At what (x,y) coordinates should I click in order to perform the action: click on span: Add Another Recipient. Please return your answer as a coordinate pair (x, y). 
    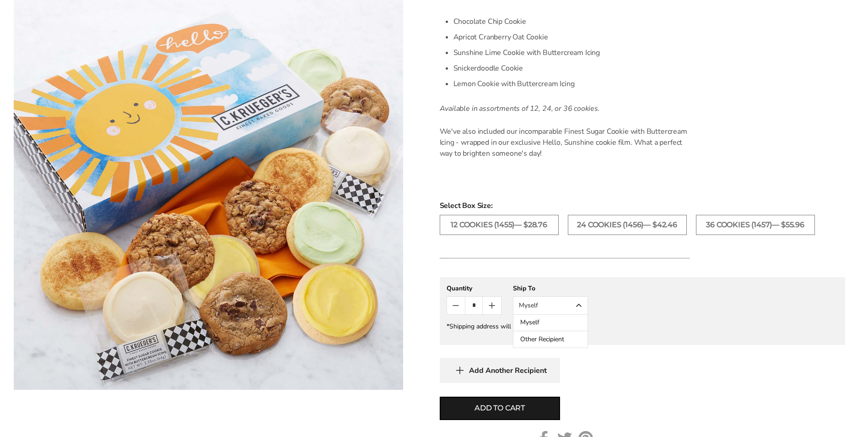
    Looking at the image, I should click on (508, 371).